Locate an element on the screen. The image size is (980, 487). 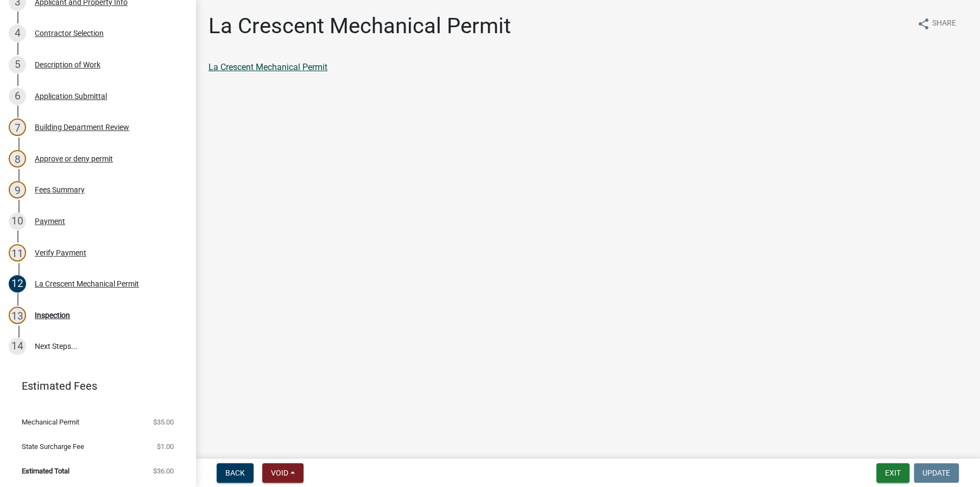
div: 12 is located at coordinates (17, 284).